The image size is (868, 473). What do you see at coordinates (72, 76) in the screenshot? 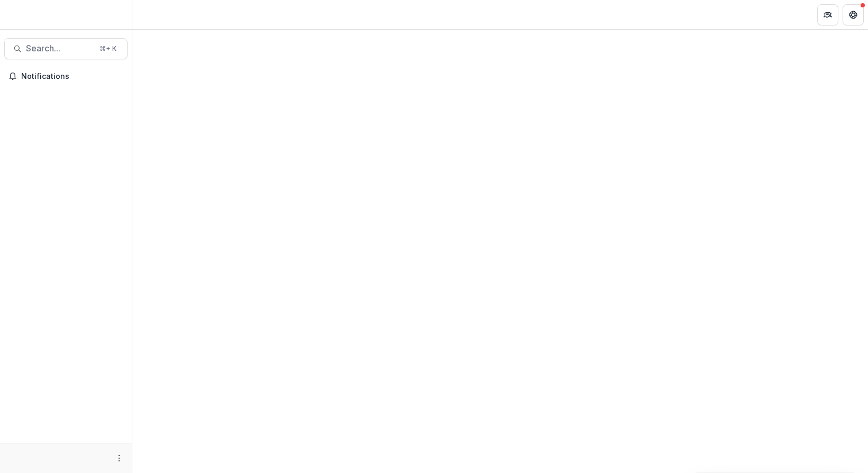
I see `span: Notifications` at bounding box center [72, 76].